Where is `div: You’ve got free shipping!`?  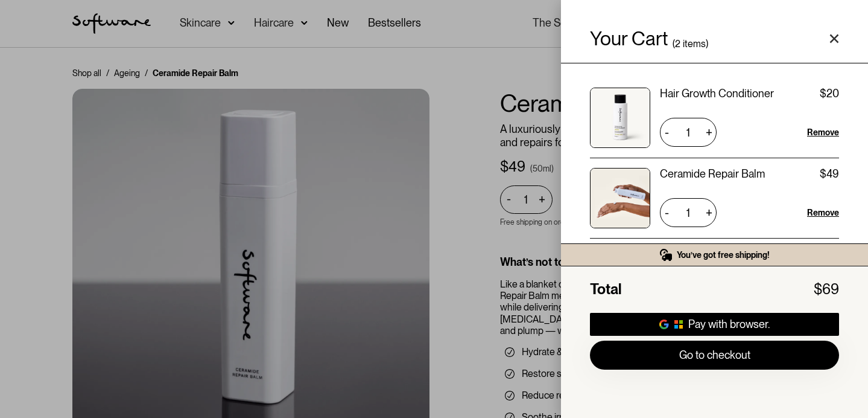 div: You’ve got free shipping! is located at coordinates (723, 255).